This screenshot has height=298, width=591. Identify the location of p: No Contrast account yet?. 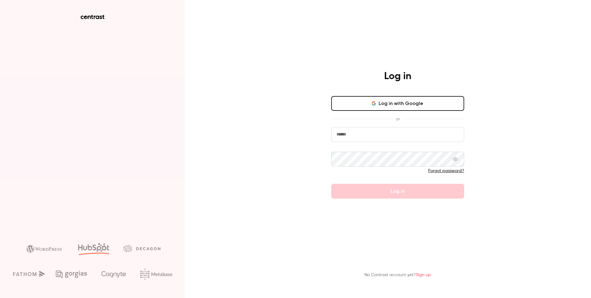
(397, 275).